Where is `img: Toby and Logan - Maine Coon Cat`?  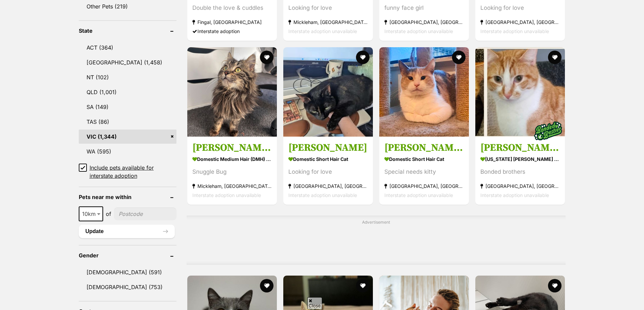 img: Toby and Logan - Maine Coon Cat is located at coordinates (520, 92).